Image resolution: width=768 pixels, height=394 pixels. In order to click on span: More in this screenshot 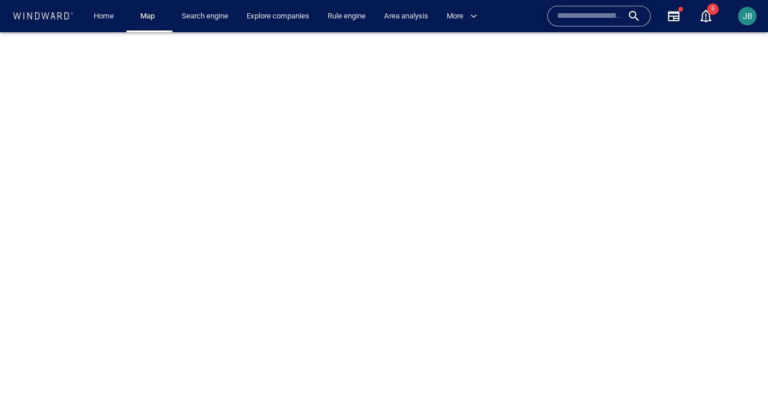, I will do `click(462, 16)`.